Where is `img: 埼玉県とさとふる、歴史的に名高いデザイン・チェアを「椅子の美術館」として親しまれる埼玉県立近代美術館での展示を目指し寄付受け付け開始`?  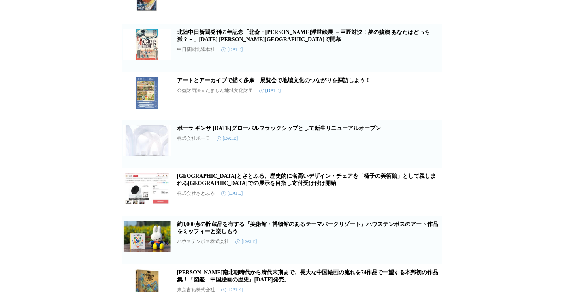 img: 埼玉県とさとふる、歴史的に名高いデザイン・チェアを「椅子の美術館」として親しまれる埼玉県立近代美術館での展示を目指し寄付受け付け開始 is located at coordinates (147, 188).